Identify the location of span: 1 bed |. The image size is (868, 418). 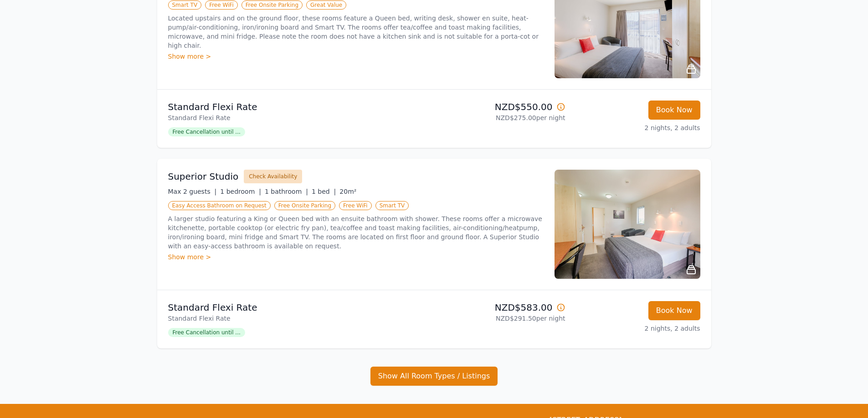
(323, 191).